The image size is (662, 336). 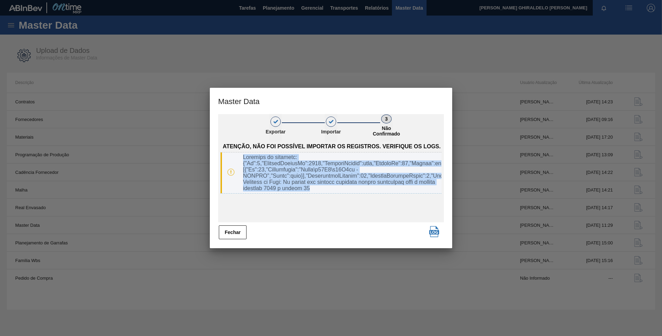 What do you see at coordinates (232, 232) in the screenshot?
I see `button: Fechar` at bounding box center [232, 232].